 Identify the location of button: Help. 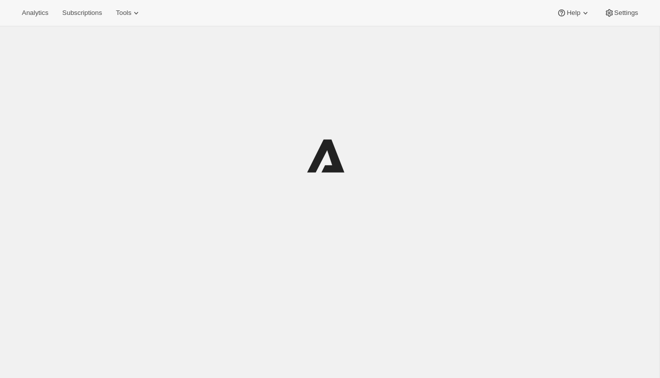
(573, 13).